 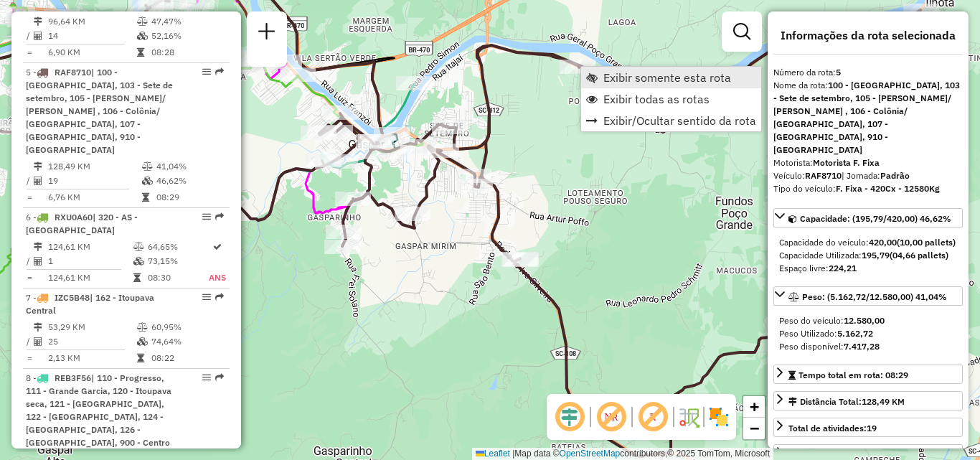 What do you see at coordinates (187, 342) in the screenshot?
I see `td: 74,64%` at bounding box center [187, 342].